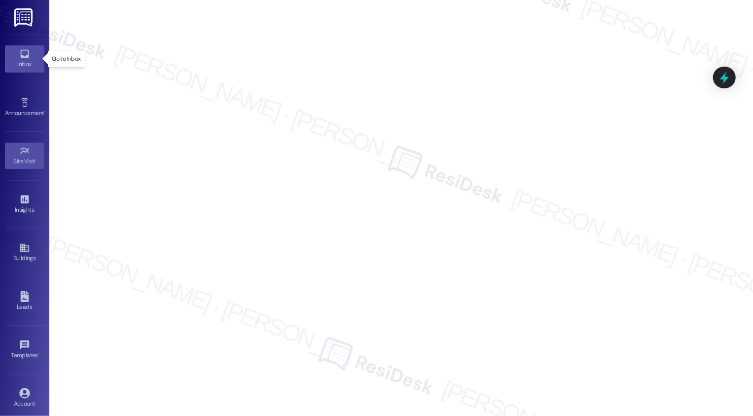  Describe the element at coordinates (66, 59) in the screenshot. I see `p: Go to Inbox` at that location.